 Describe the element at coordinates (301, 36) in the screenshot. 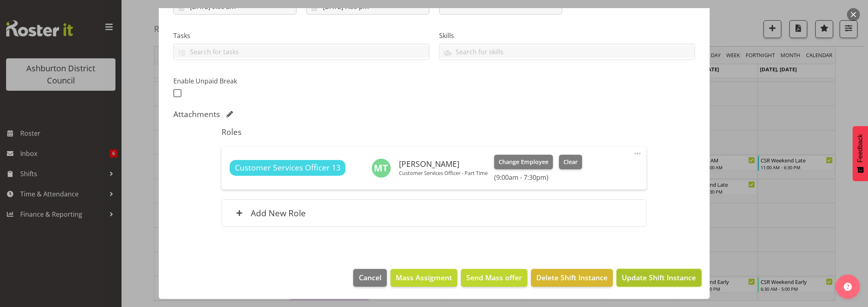

I see `label: Tasks` at that location.